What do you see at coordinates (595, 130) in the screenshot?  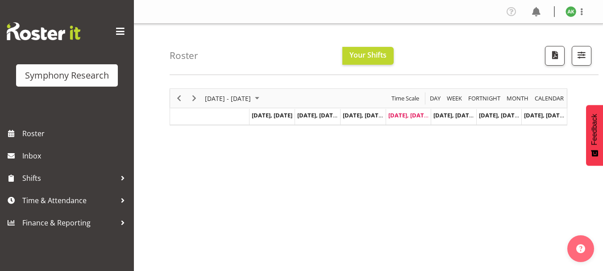 I see `span: Feedback` at bounding box center [595, 130].